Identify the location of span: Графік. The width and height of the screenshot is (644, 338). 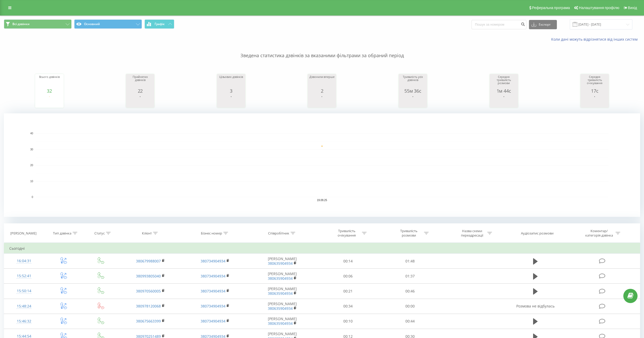
(160, 24).